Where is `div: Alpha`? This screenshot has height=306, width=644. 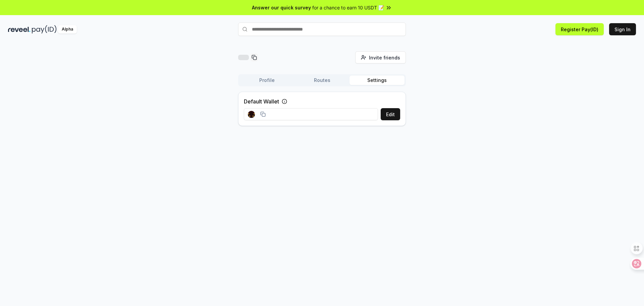
div: Alpha is located at coordinates (67, 29).